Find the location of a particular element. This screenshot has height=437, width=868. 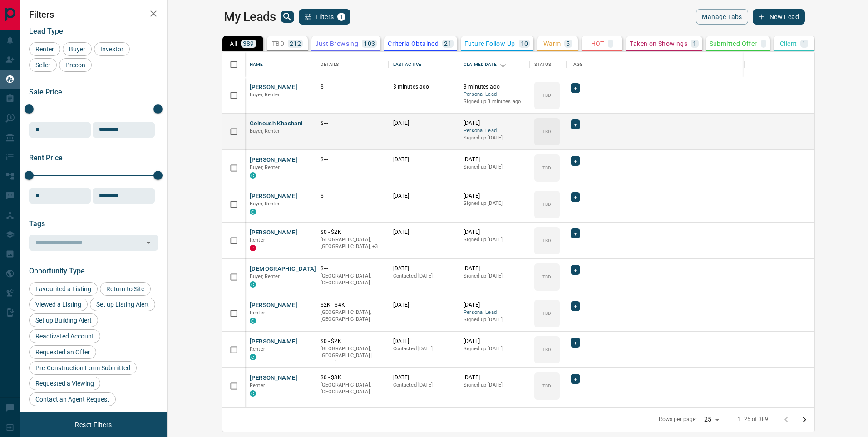

span: Tags is located at coordinates (37, 224).